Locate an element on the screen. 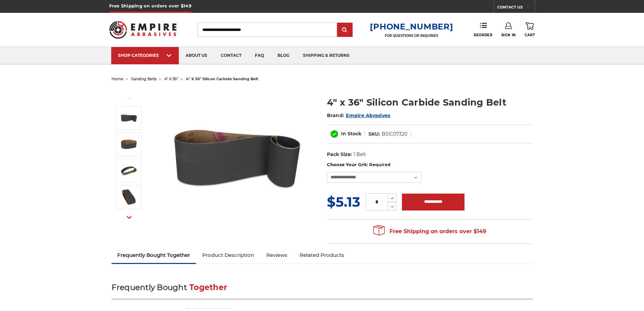 This screenshot has height=311, width=644. a: 4" x 36" is located at coordinates (171, 78).